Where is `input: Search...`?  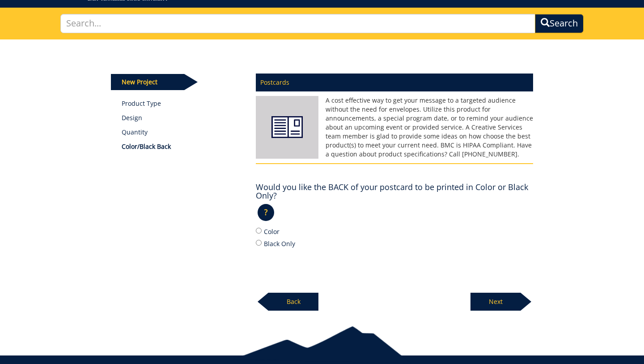 input: Search... is located at coordinates (298, 23).